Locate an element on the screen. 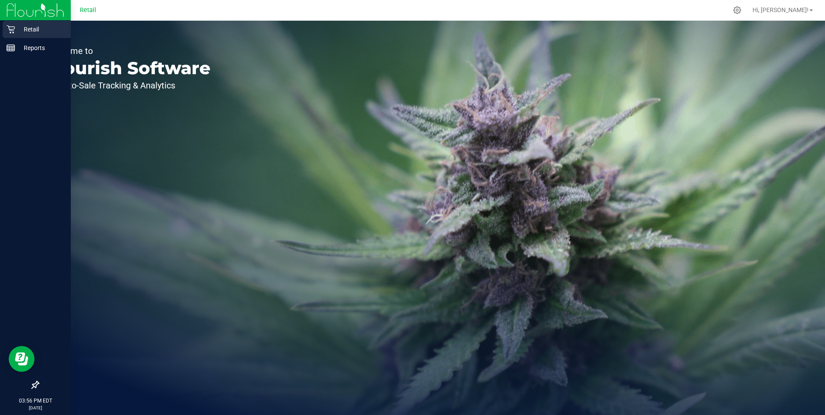  p: Retail is located at coordinates (41, 29).